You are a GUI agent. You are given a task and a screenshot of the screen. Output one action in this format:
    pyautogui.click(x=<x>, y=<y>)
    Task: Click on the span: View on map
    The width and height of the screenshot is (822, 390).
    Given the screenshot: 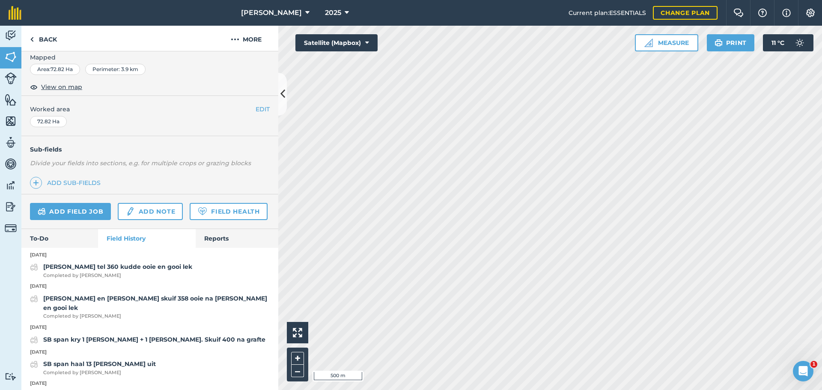 What is the action you would take?
    pyautogui.click(x=62, y=87)
    